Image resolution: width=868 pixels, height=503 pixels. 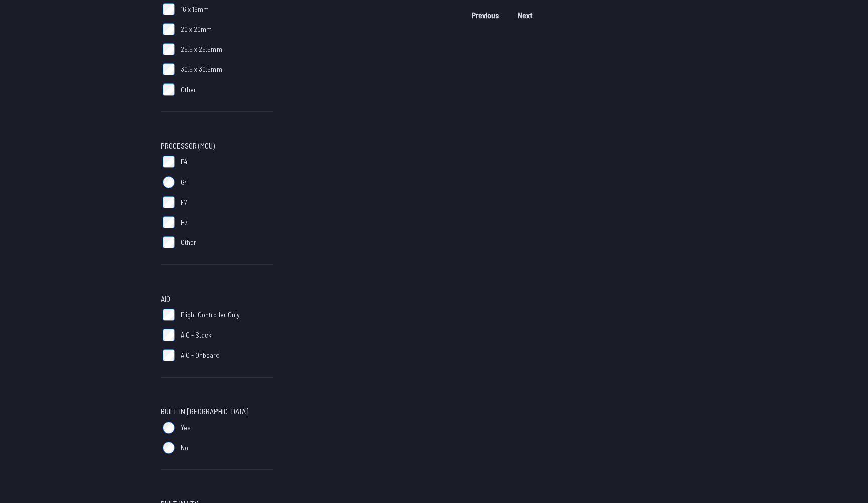 What do you see at coordinates (168, 355) in the screenshot?
I see `input: AIO - Onboard` at bounding box center [168, 355].